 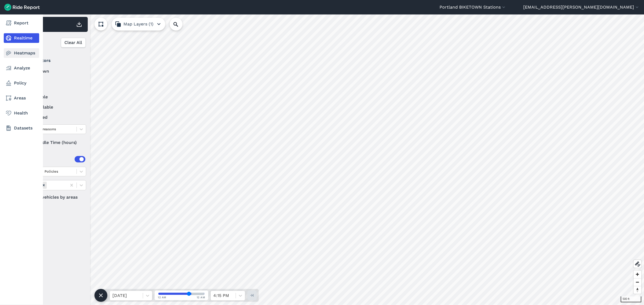 What do you see at coordinates (637, 282) in the screenshot?
I see `button: Zoom out` at bounding box center [637, 282].